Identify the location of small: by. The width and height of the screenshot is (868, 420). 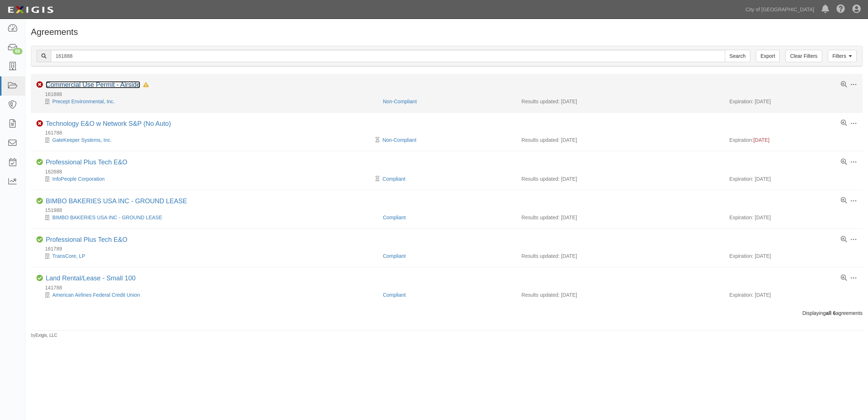
(44, 335).